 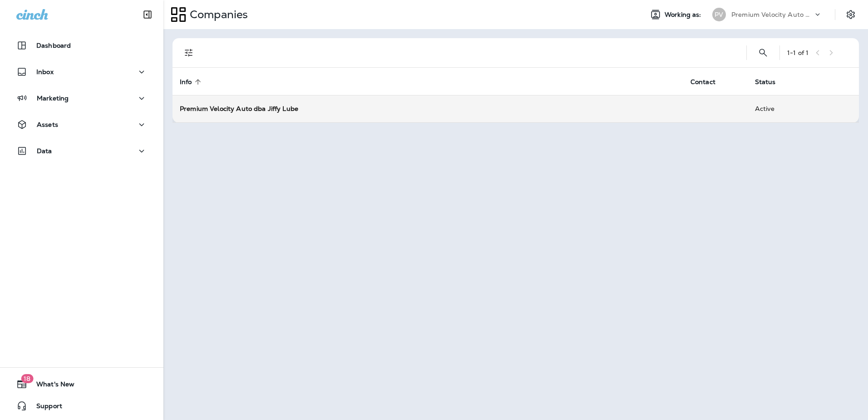 I want to click on p: Assets, so click(x=47, y=124).